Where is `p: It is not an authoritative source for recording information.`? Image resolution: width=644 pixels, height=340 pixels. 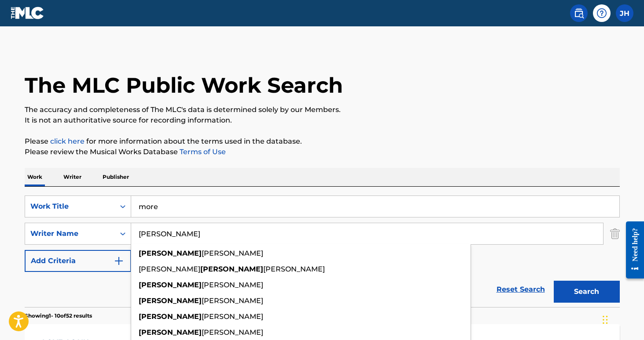 p: It is not an authoritative source for recording information. is located at coordinates (322, 121).